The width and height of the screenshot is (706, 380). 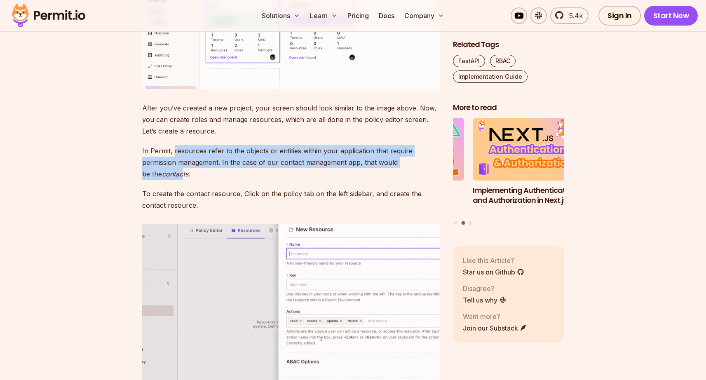 I want to click on a: Docs, so click(x=386, y=16).